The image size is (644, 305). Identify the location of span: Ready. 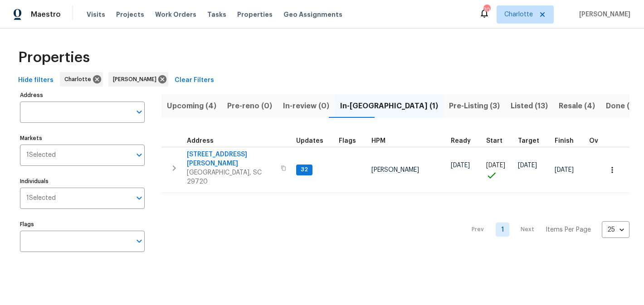
(461, 141).